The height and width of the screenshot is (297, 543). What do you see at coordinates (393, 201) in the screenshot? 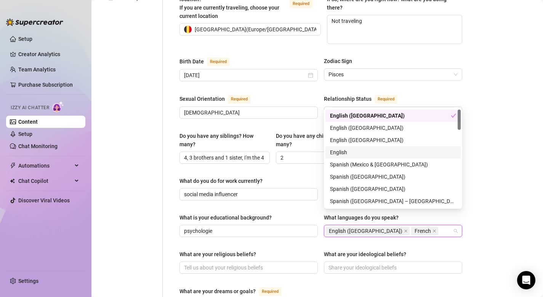
I see `div: Spanish (South America – North)` at bounding box center [393, 201].